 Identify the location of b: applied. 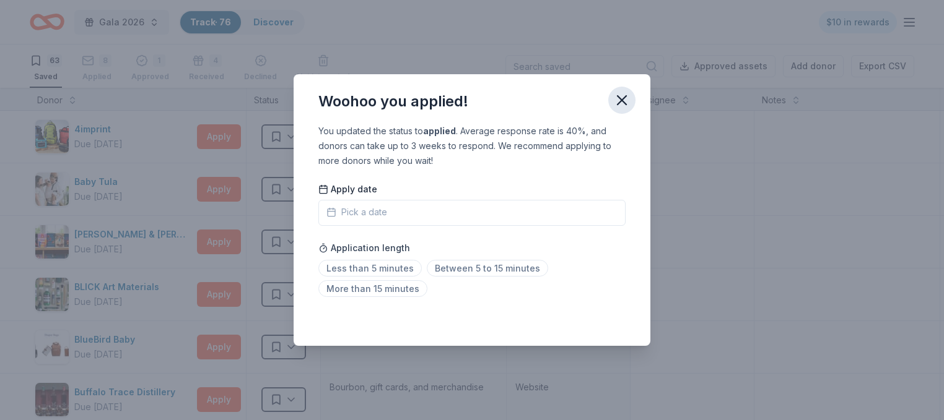
(439, 131).